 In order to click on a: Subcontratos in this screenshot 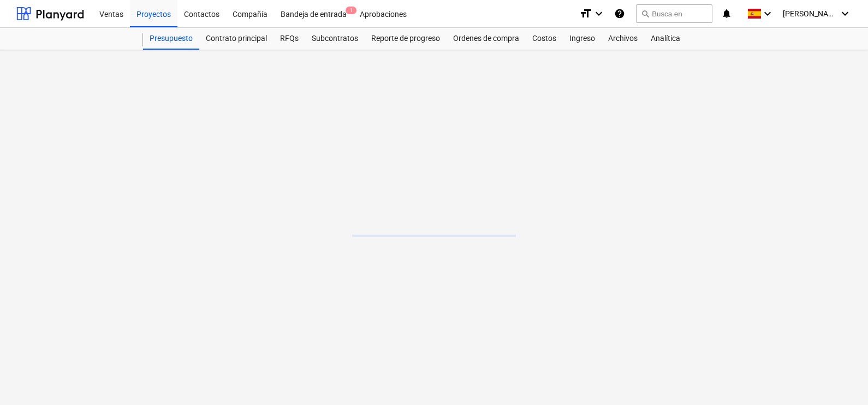, I will do `click(335, 39)`.